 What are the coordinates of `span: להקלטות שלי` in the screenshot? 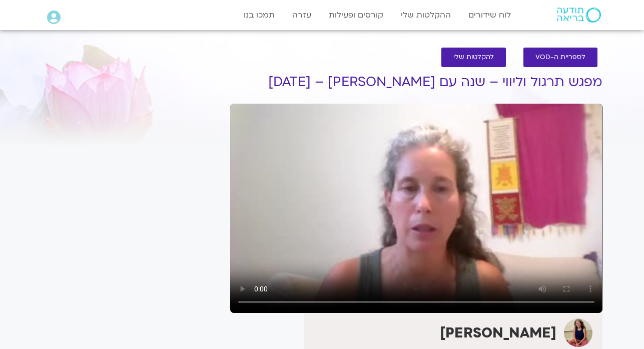 It's located at (474, 57).